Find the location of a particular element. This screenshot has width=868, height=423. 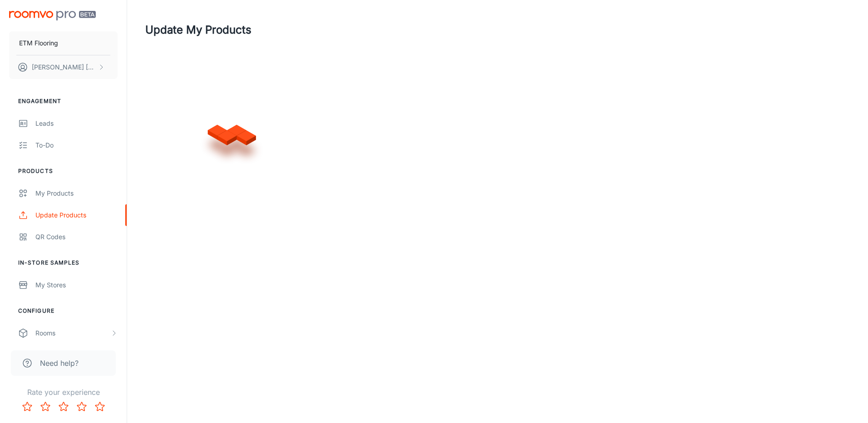

div: My Products is located at coordinates (76, 193).